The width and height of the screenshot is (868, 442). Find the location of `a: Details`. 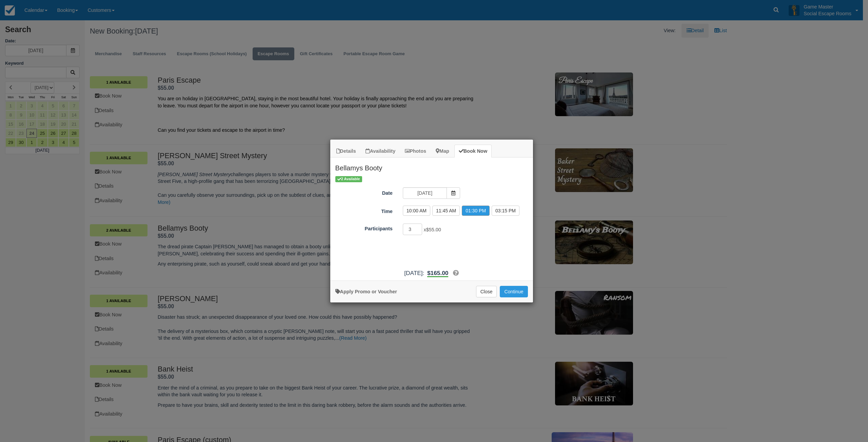

a: Details is located at coordinates (346, 151).